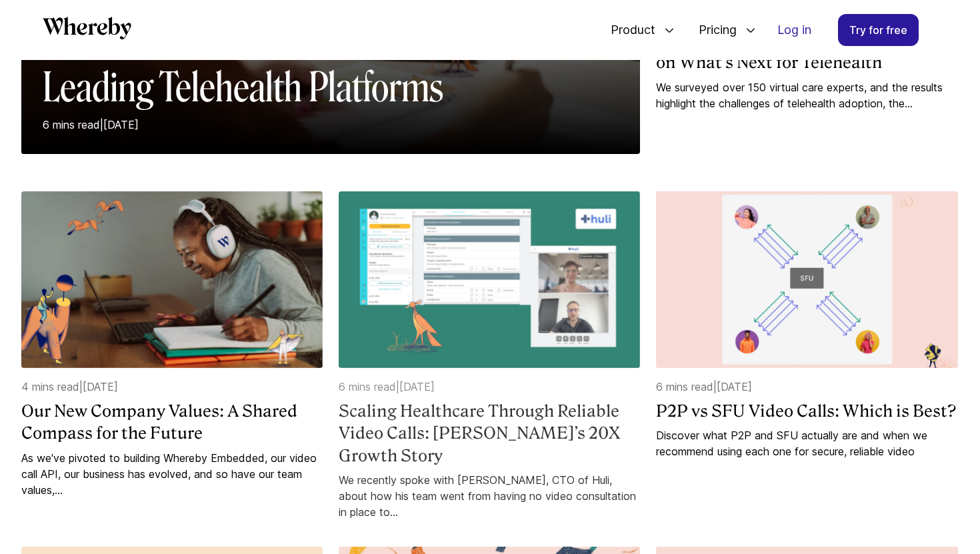  Describe the element at coordinates (807, 411) in the screenshot. I see `h4: P2P vs SFU Video Calls: Which is Best?` at that location.